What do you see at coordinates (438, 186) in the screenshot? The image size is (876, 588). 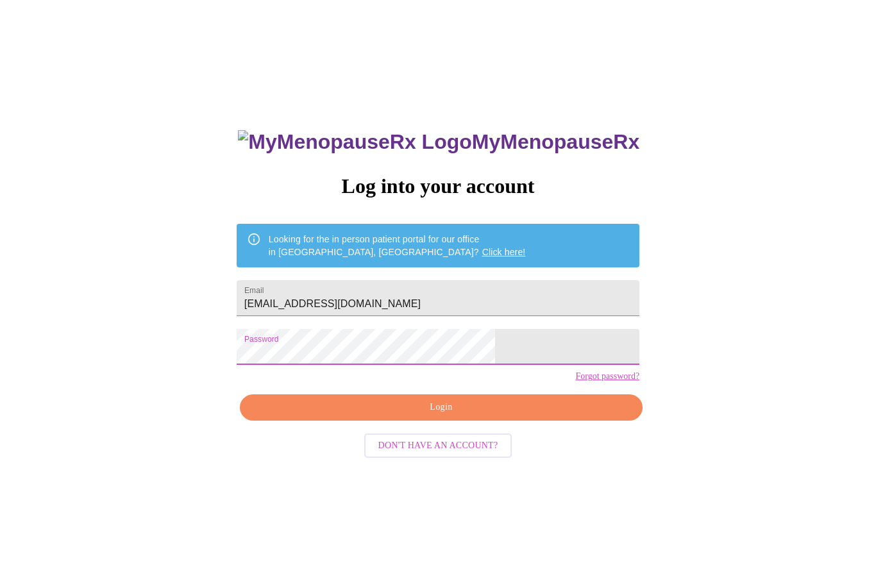 I see `h3: Log into your account` at bounding box center [438, 186].